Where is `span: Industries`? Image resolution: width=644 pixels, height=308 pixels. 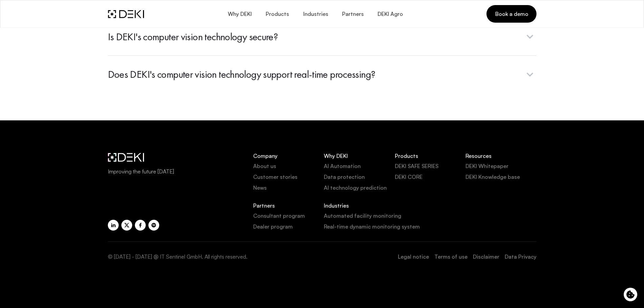
span: Industries is located at coordinates (315, 14).